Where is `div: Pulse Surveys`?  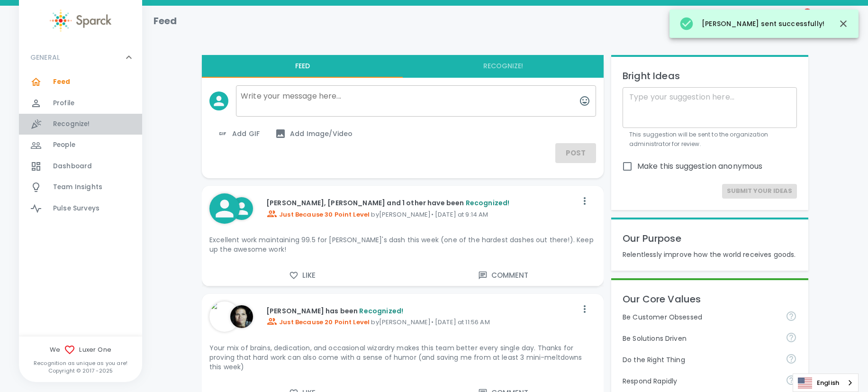
div: Pulse Surveys is located at coordinates (80, 209).